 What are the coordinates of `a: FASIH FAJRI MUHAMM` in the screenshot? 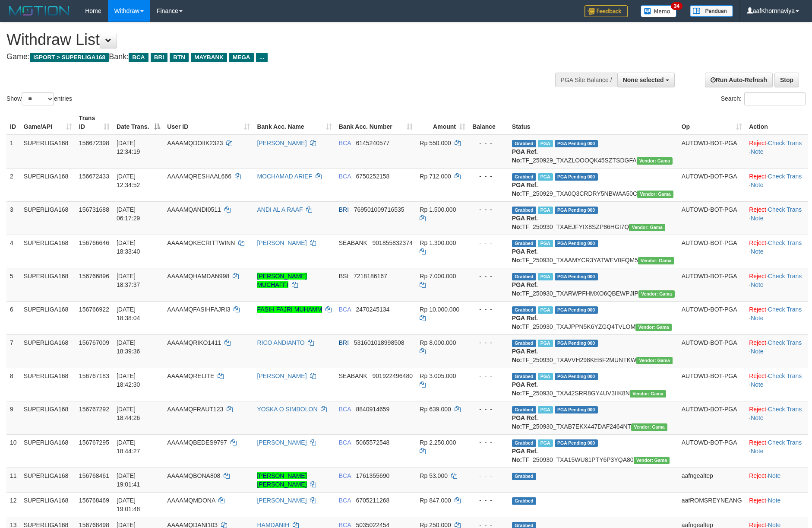 It's located at (289, 309).